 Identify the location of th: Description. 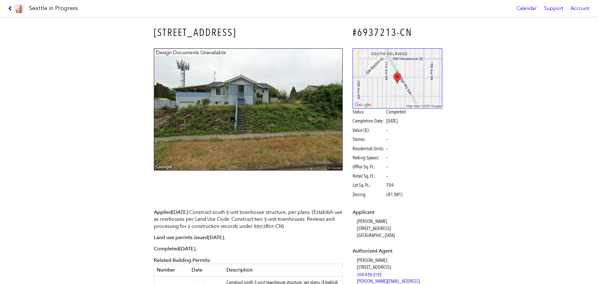
(283, 270).